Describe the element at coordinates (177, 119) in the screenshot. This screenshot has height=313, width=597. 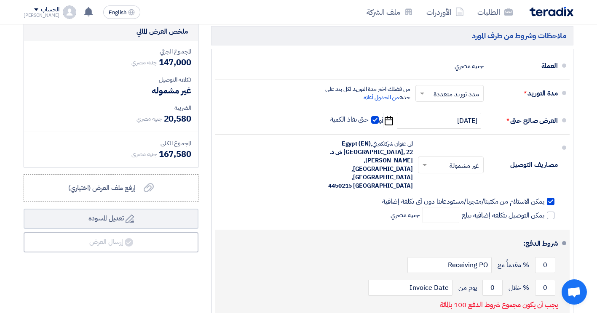
I see `span: 20,580` at that location.